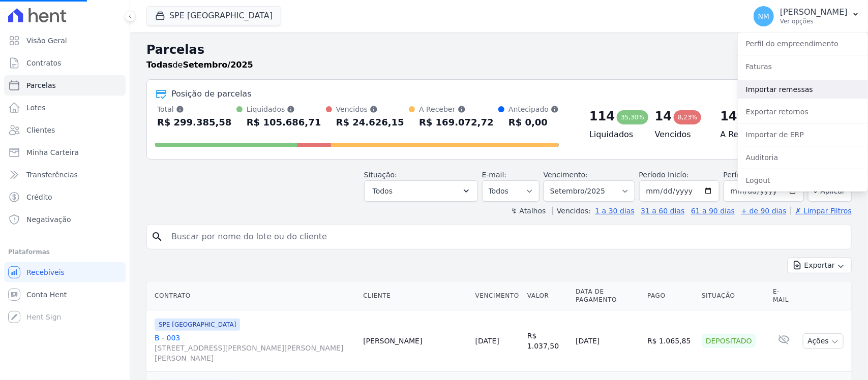 This screenshot has width=868, height=380. What do you see at coordinates (803, 89) in the screenshot?
I see `a: Importar remessas` at bounding box center [803, 89].